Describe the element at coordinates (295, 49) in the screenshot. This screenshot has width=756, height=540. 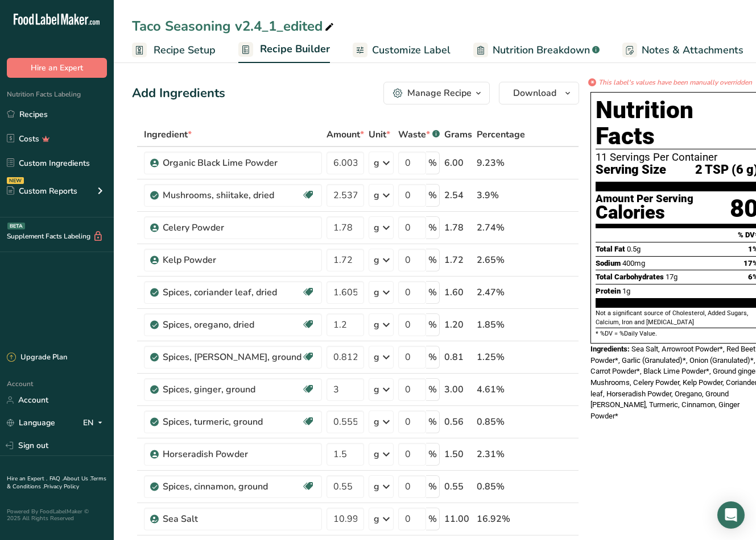
I see `span: Recipe Builder` at that location.